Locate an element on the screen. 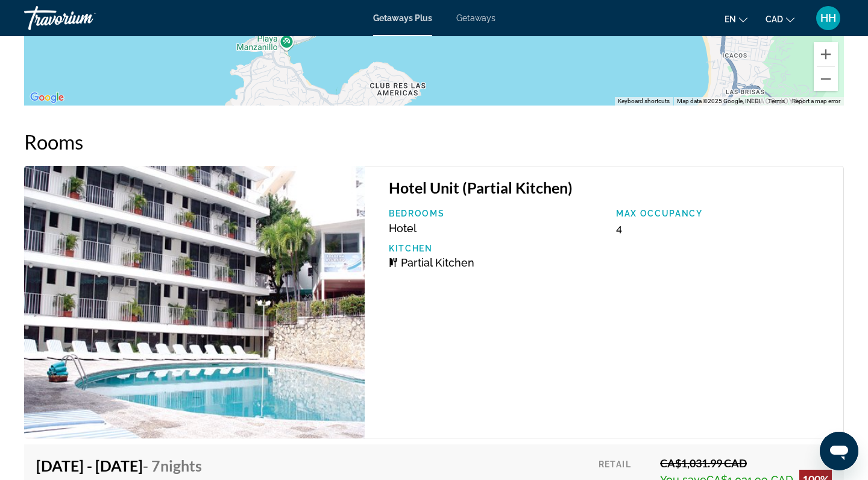 The height and width of the screenshot is (480, 868). button: Zoom out is located at coordinates (826, 79).